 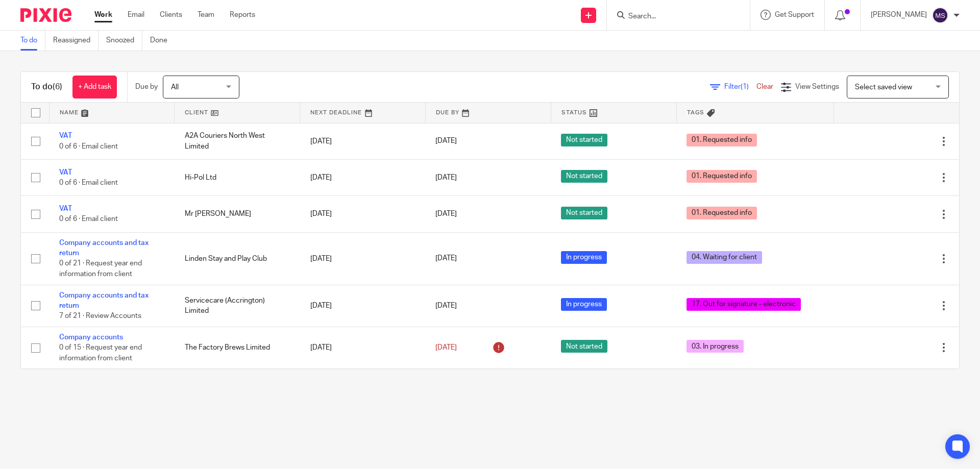 What do you see at coordinates (941, 16) in the screenshot?
I see `img: svg%3E` at bounding box center [941, 16].